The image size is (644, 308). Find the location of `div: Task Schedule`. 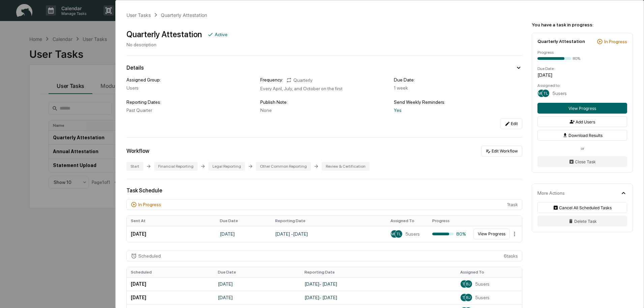

div: Task Schedule is located at coordinates (325, 190).